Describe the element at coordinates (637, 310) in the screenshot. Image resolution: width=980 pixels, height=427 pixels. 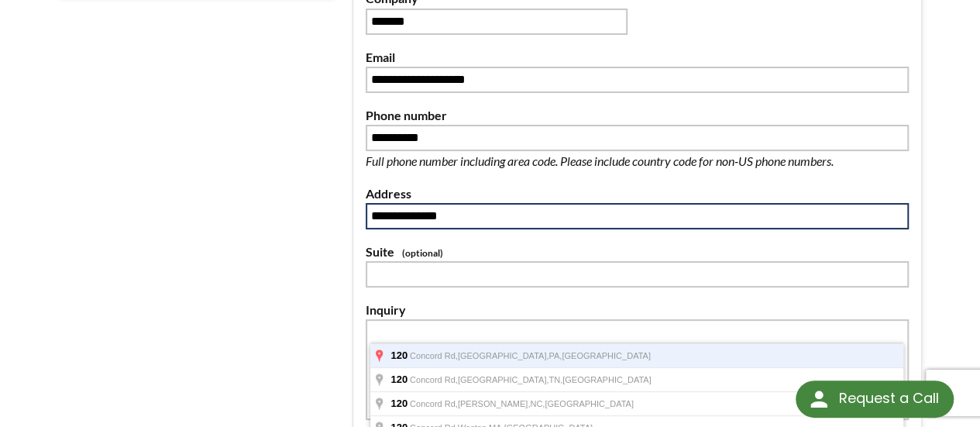
I see `label: Inquiry` at that location.